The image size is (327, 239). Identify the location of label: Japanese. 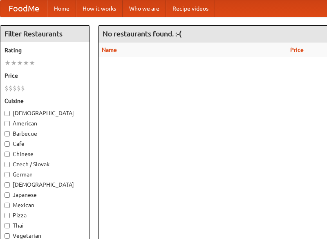
(45, 195).